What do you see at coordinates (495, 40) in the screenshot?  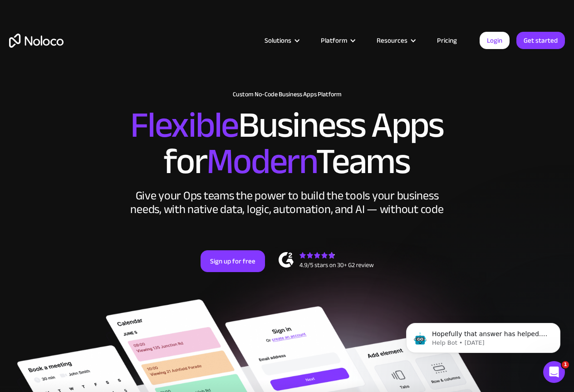 I see `a: Login` at bounding box center [495, 40].